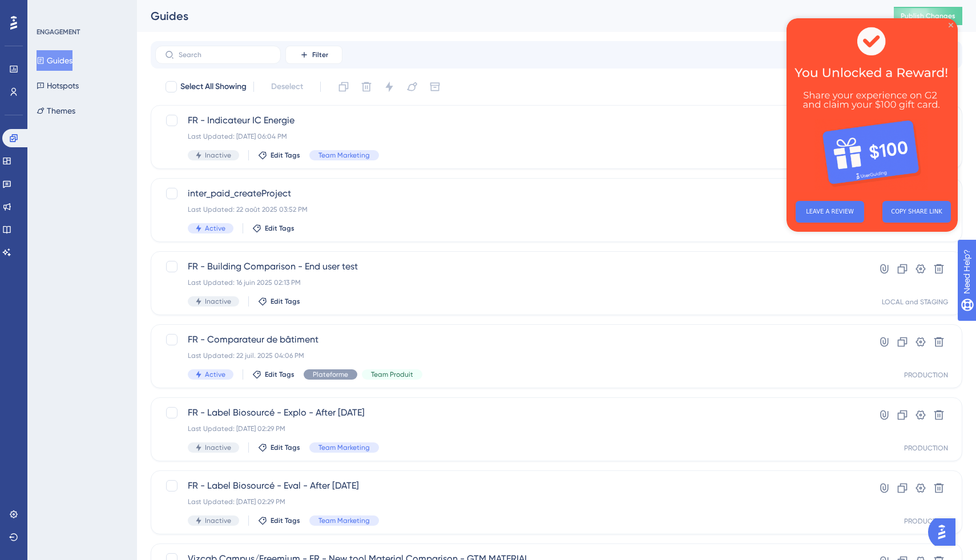 This screenshot has width=976, height=560. Describe the element at coordinates (49, 10) in the screenshot. I see `span: Need Help?` at that location.